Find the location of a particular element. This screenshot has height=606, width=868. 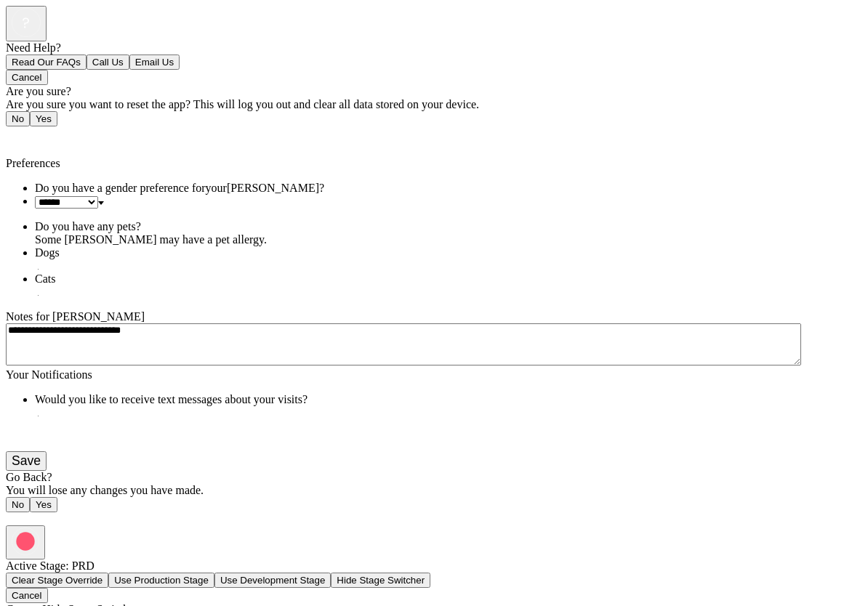

button: Use Development Stage is located at coordinates (272, 580).